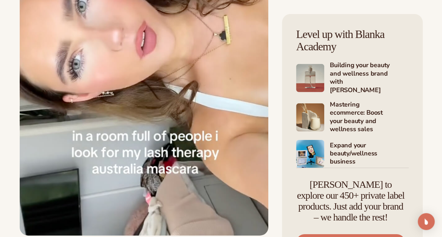 The height and width of the screenshot is (237, 442). What do you see at coordinates (427, 222) in the screenshot?
I see `div: Open Intercom Messenger` at bounding box center [427, 222].